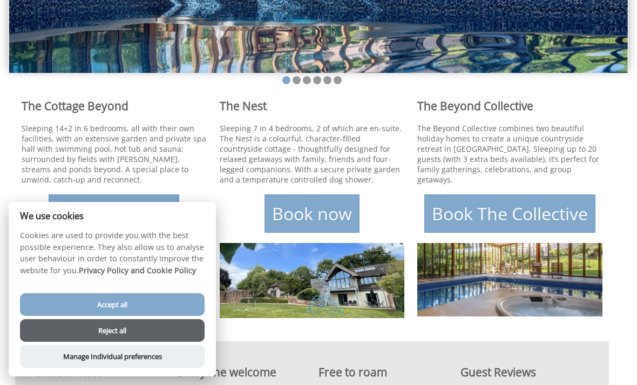 This screenshot has width=637, height=385. What do you see at coordinates (312, 213) in the screenshot?
I see `a: Book now` at bounding box center [312, 213].